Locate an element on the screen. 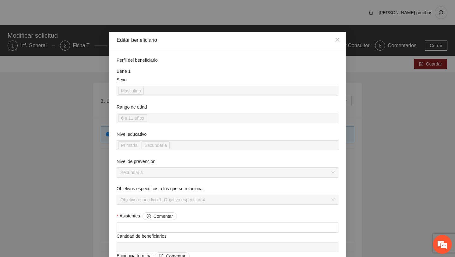  span: Objetivo específico 1, Objetivo específico 4 is located at coordinates (228, 199).